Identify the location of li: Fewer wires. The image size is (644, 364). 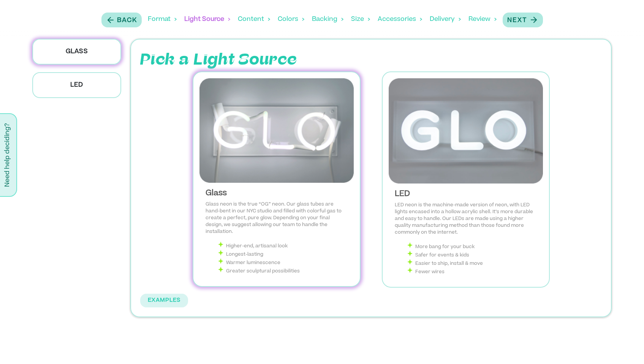
(472, 271).